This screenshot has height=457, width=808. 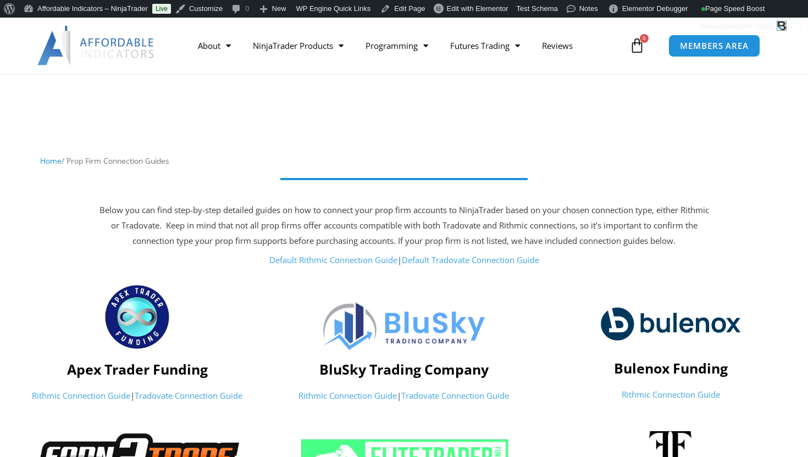 What do you see at coordinates (214, 46) in the screenshot?
I see `a: About` at bounding box center [214, 46].